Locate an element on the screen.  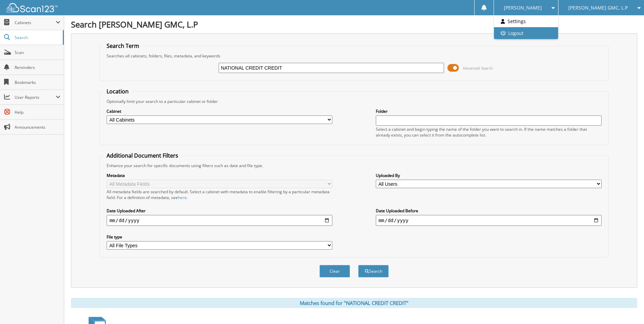
span: Bookmarks is located at coordinates (37, 82).